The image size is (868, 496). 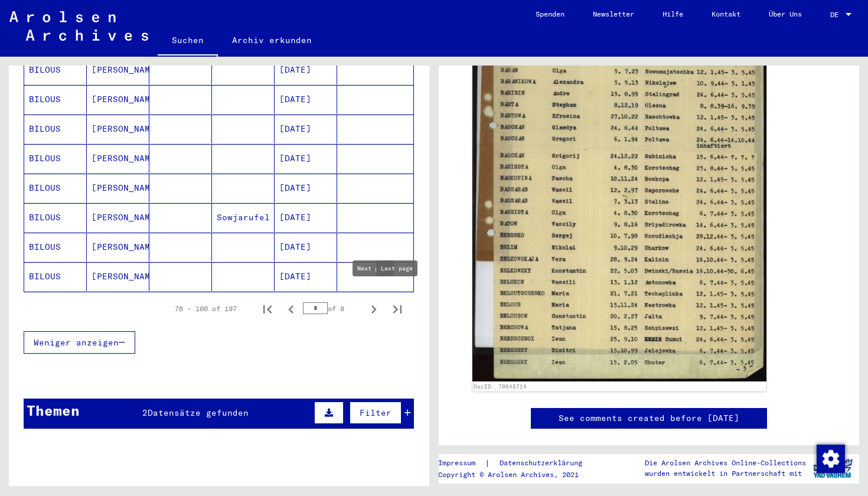 I want to click on div: 76 – 100 of 197, so click(x=206, y=308).